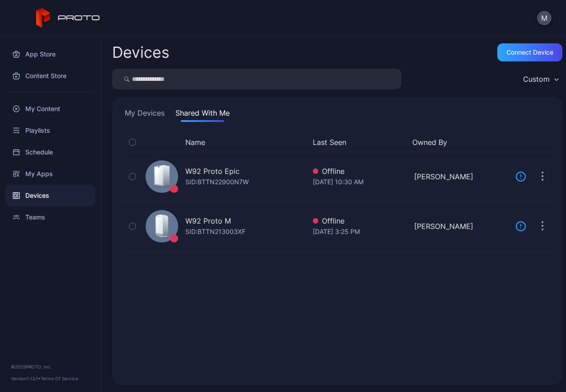  Describe the element at coordinates (50, 217) in the screenshot. I see `a: Teams` at that location.